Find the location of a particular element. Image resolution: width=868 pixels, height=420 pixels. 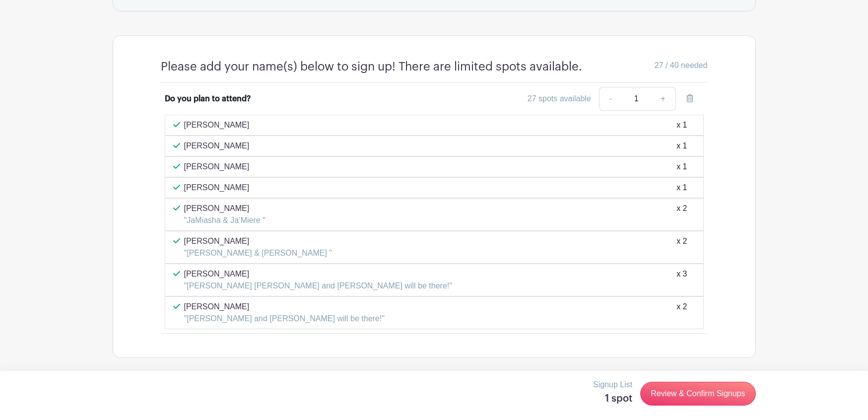

div: x 3 is located at coordinates (681, 280).